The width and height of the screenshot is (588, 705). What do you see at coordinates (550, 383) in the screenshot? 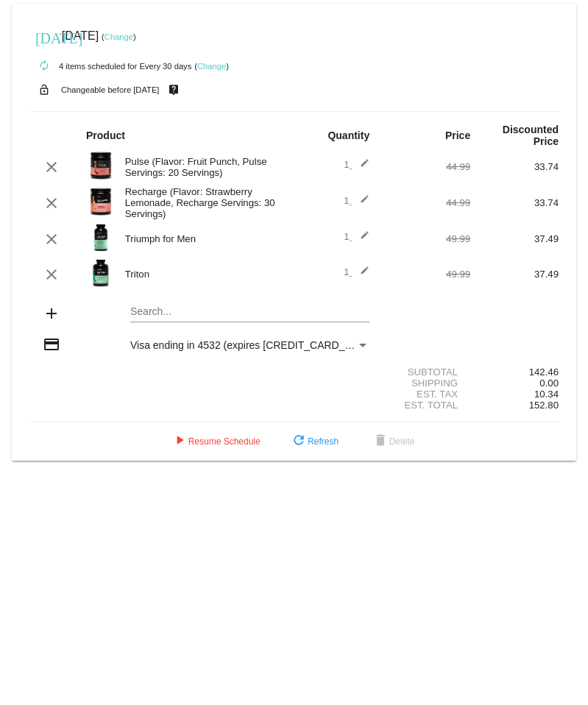
I see `span: 0.00` at bounding box center [550, 383].